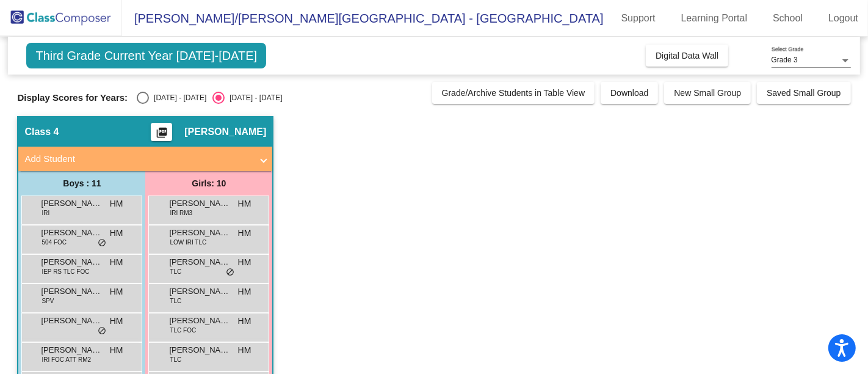 The image size is (868, 374). Describe the element at coordinates (708, 93) in the screenshot. I see `button: New Small Group` at that location.